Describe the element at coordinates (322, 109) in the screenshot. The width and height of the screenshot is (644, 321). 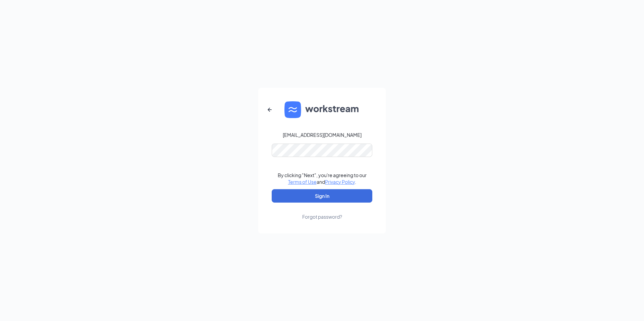
I see `img: WS logo and Workstream text` at that location.